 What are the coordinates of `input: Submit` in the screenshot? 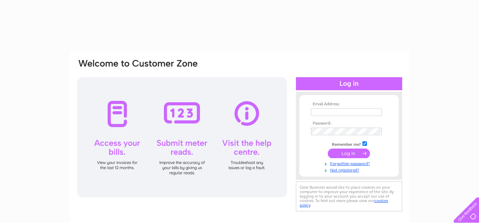 It's located at (349, 153).